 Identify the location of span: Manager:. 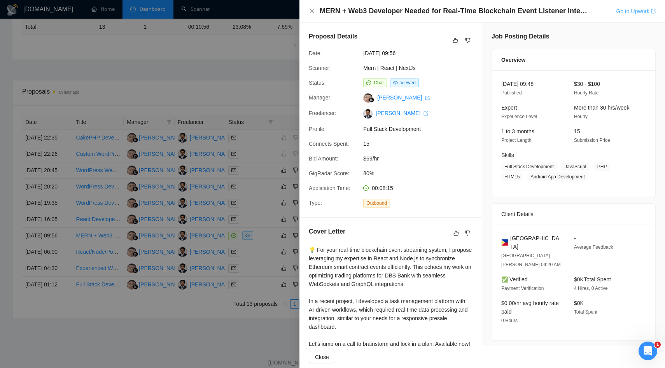
(320, 98).